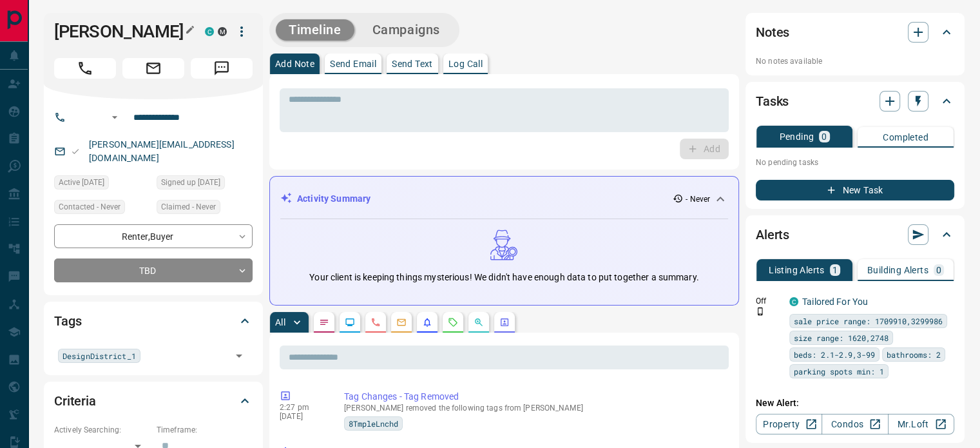  I want to click on a: Property, so click(789, 424).